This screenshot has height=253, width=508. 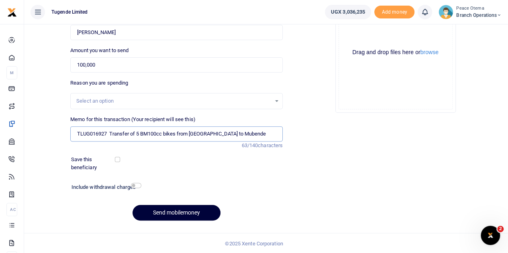 I want to click on li: Toup your wallet, so click(x=394, y=12).